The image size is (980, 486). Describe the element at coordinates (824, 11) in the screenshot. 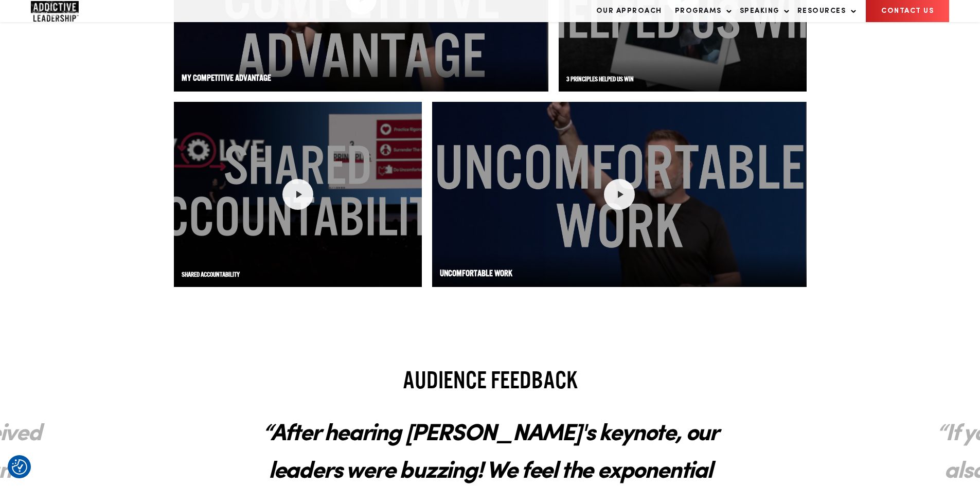

I see `a: Resources` at that location.